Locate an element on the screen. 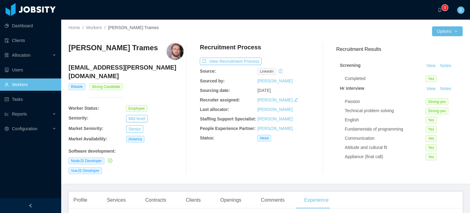  div: Clients is located at coordinates (193, 200).